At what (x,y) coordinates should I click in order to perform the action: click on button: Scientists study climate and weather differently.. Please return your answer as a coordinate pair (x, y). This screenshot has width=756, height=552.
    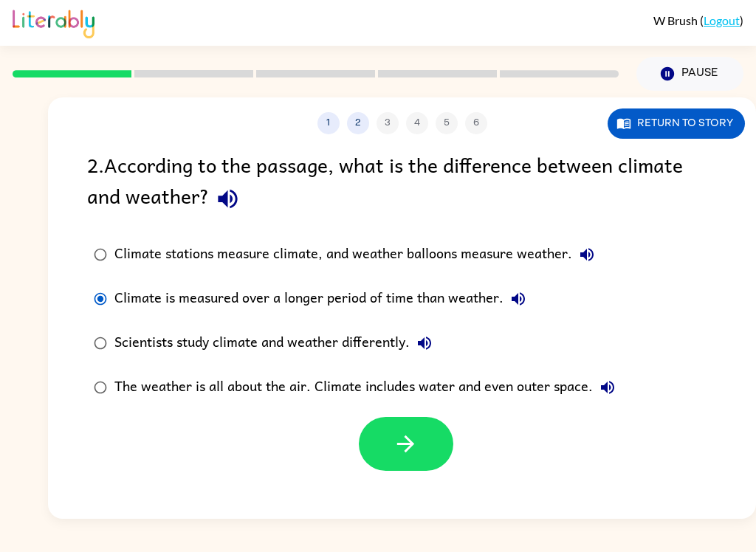
    Looking at the image, I should click on (424, 343).